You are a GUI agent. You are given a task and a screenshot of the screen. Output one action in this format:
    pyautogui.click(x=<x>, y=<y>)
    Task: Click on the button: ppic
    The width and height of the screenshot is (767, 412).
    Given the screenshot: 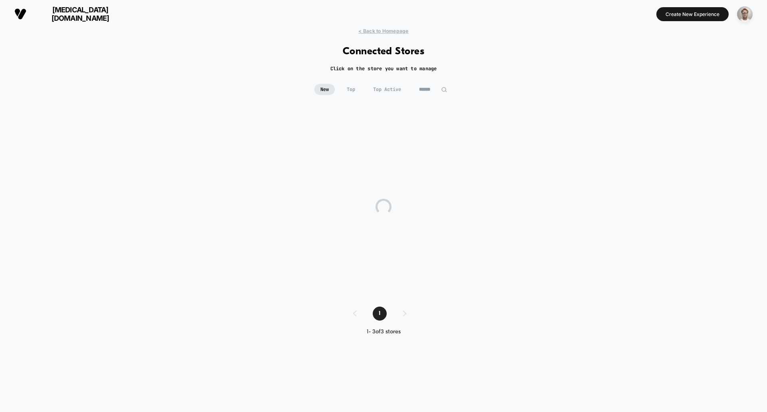 What is the action you would take?
    pyautogui.click(x=745, y=14)
    